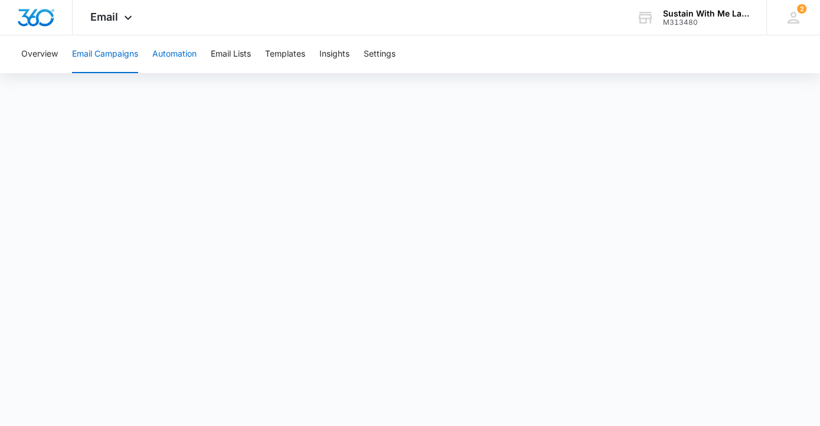  I want to click on button: Email Lists, so click(231, 54).